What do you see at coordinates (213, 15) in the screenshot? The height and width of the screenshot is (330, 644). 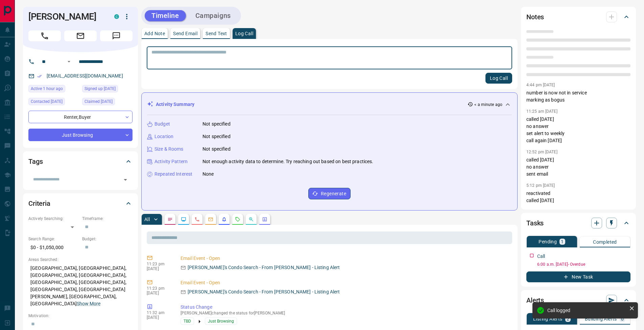 I see `button: Campaigns` at bounding box center [213, 15].